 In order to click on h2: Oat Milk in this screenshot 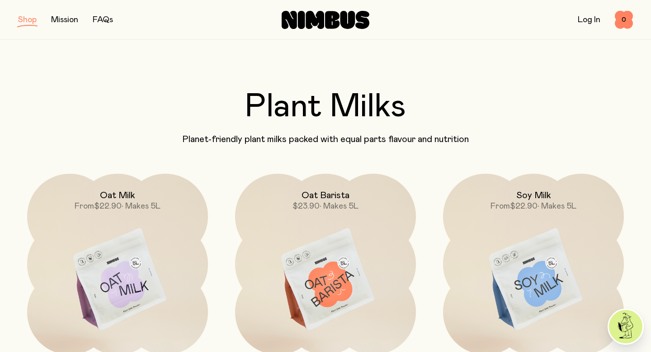, I will do `click(117, 195)`.